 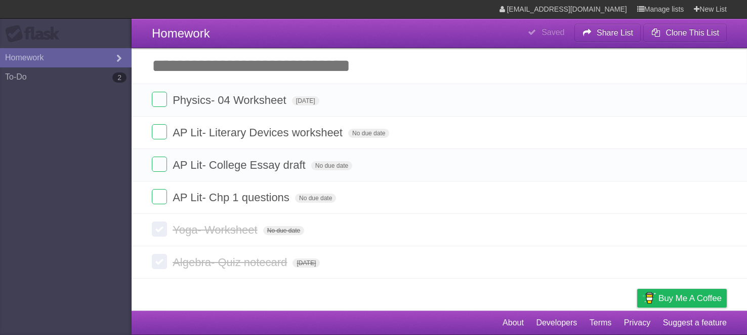 What do you see at coordinates (682, 298) in the screenshot?
I see `a: Buy me a coffee` at bounding box center [682, 298].